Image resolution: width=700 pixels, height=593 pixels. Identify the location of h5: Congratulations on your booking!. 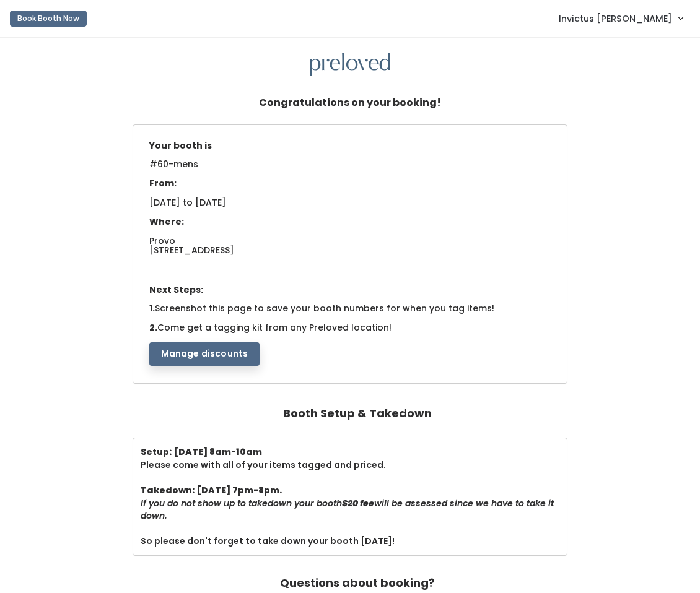
(350, 103).